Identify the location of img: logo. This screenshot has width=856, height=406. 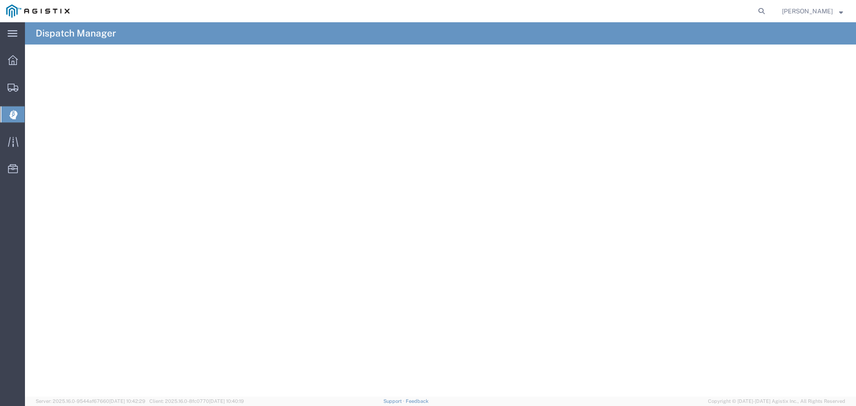
(38, 11).